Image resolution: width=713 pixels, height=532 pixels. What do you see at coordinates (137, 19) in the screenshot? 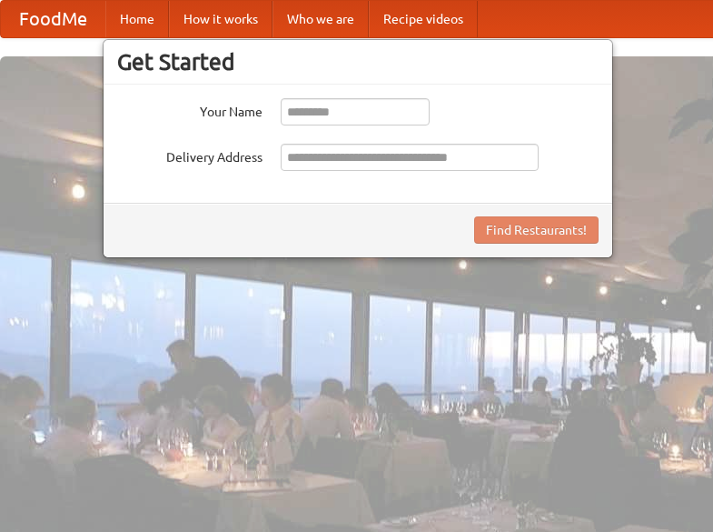
I see `a: Home` at bounding box center [137, 19].